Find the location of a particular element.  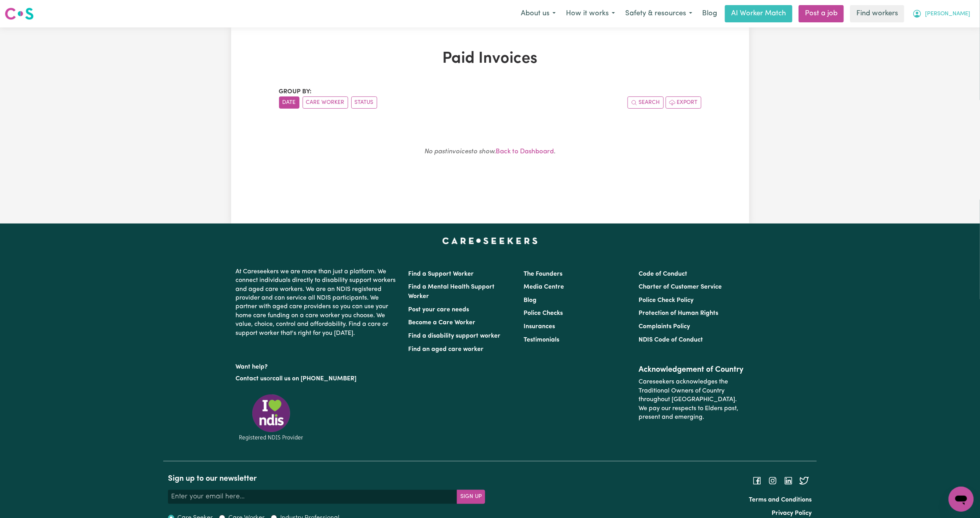

a: Privacy Policy is located at coordinates (793, 513).